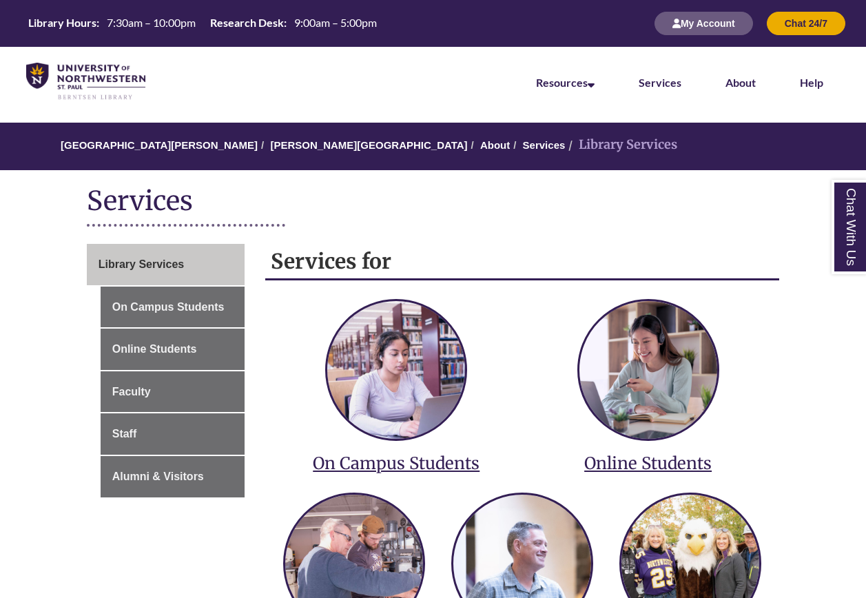 The width and height of the screenshot is (866, 598). Describe the element at coordinates (522, 262) in the screenshot. I see `h2: Services for` at that location.